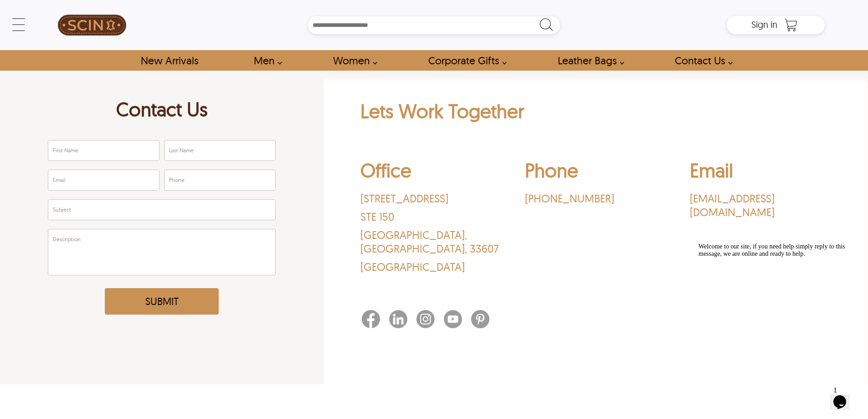 The height and width of the screenshot is (419, 868). I want to click on a: Shop Leather Bags, so click(588, 60).